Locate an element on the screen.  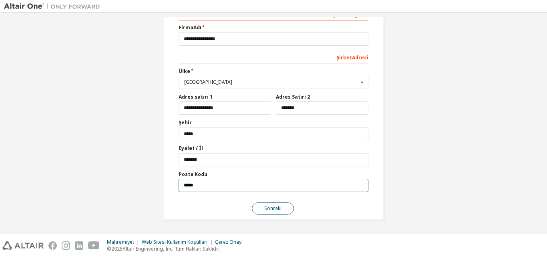
img: facebook.svg is located at coordinates (52, 245).